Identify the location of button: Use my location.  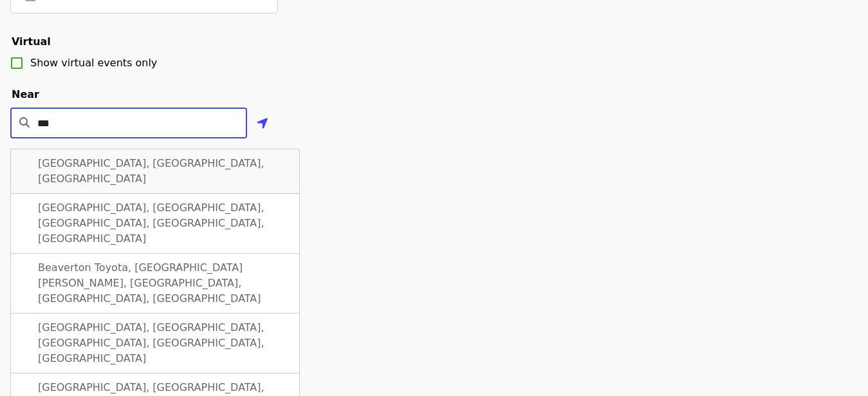
(262, 124).